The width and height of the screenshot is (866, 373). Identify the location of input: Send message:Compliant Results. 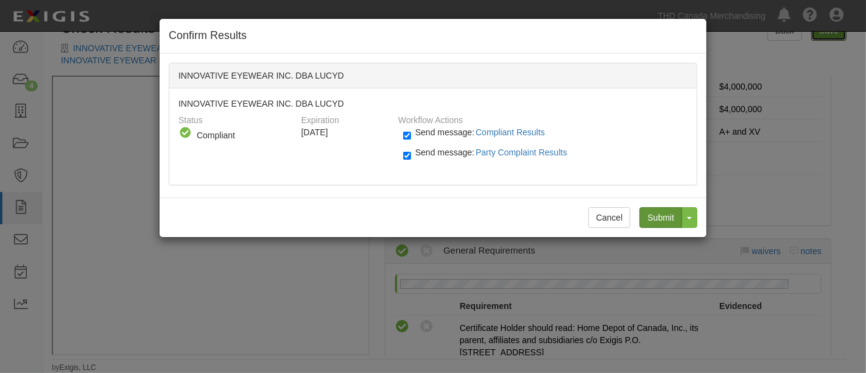
(407, 135).